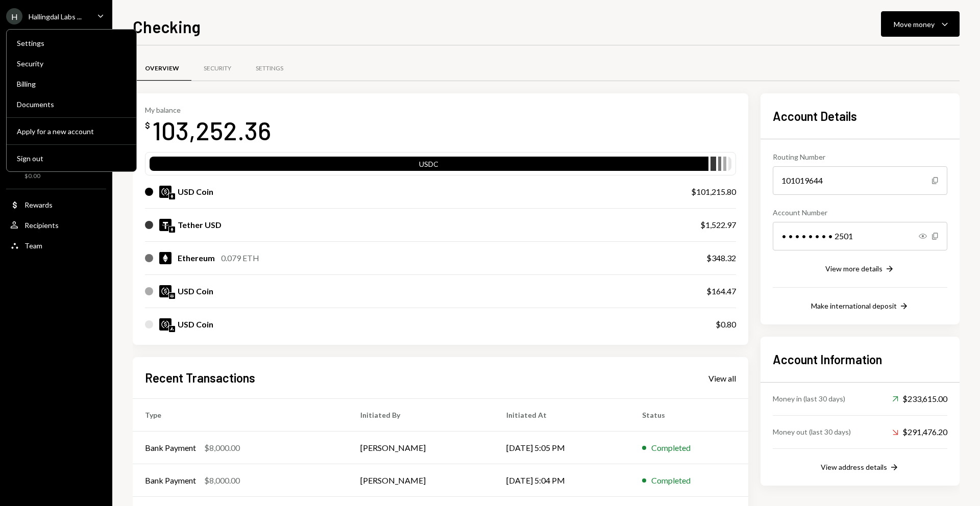 Image resolution: width=980 pixels, height=506 pixels. I want to click on a: Billing, so click(72, 83).